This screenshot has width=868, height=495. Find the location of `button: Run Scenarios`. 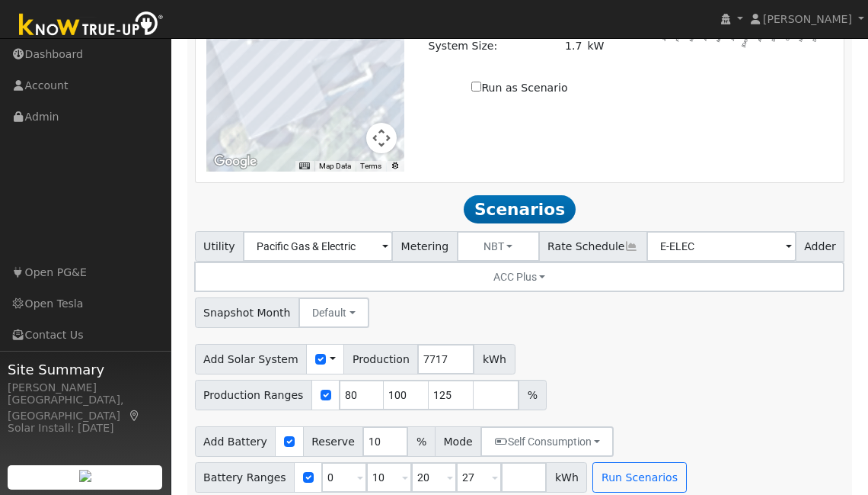

button: Run Scenarios is located at coordinates (639, 477).